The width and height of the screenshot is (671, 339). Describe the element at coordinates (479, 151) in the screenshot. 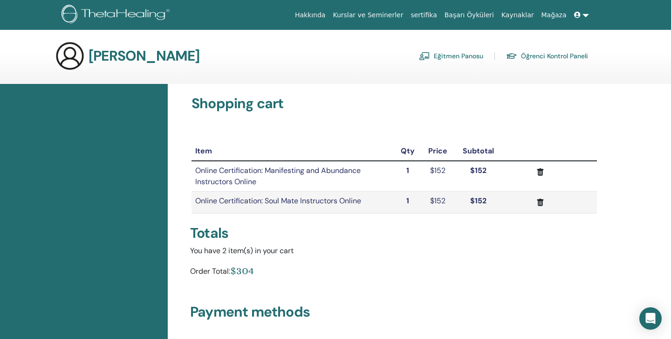

I see `th: Subtotal` at that location.